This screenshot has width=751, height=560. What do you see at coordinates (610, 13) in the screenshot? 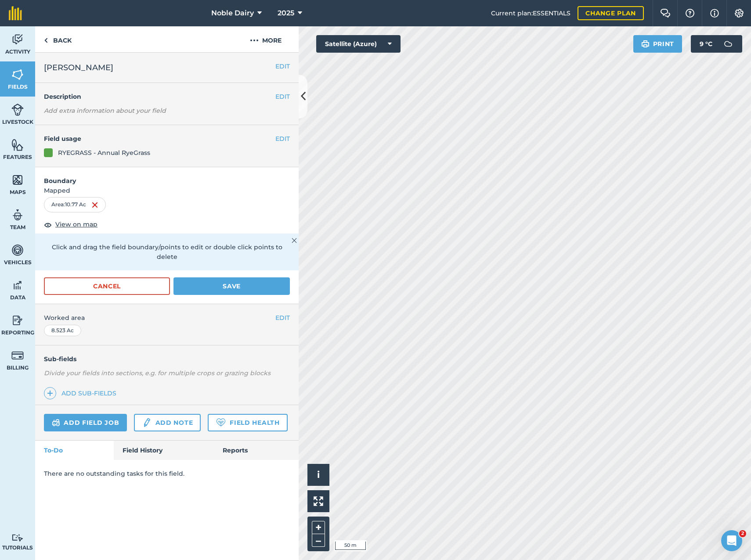
I see `a: Change plan` at bounding box center [610, 13].